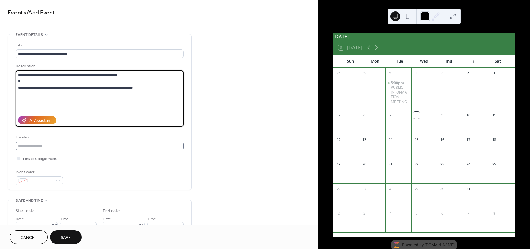  Describe the element at coordinates (468, 189) in the screenshot. I see `div: 31` at that location.